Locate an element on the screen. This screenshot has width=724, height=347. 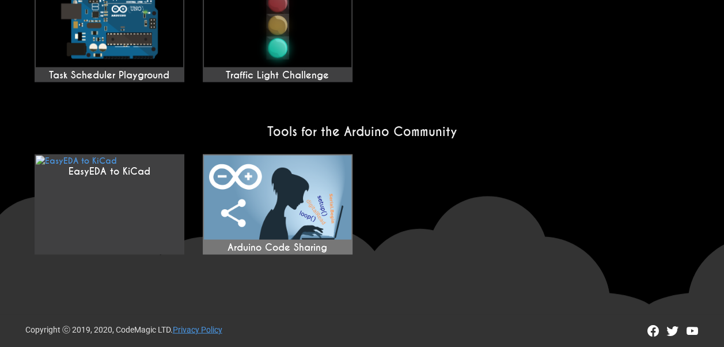
div: Task Scheduler Playground is located at coordinates (109, 75).